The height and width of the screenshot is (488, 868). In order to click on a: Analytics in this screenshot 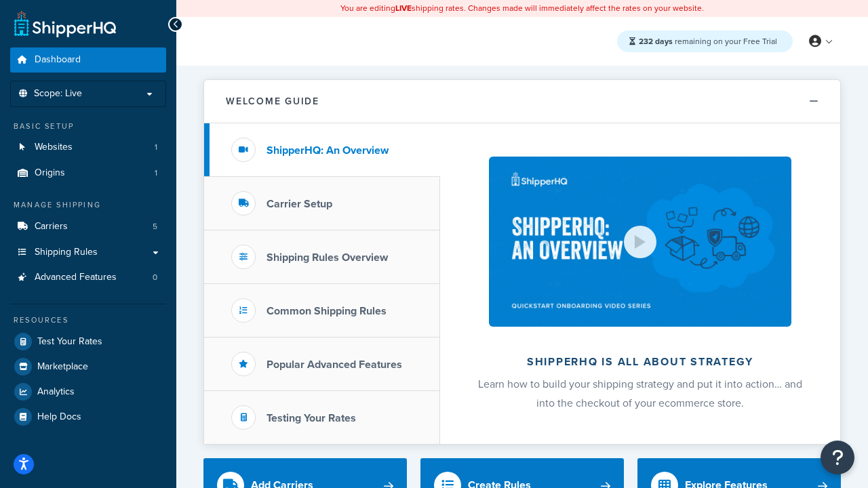, I will do `click(88, 392)`.